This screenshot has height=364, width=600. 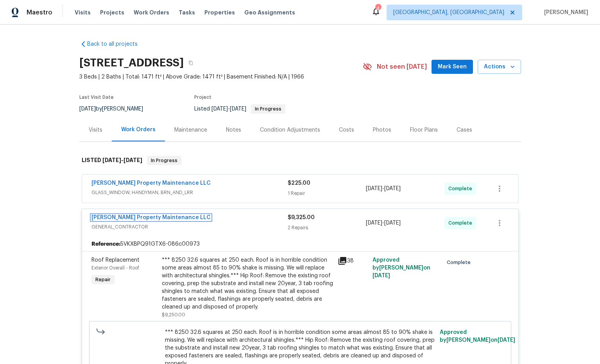 I want to click on span: Geo Assignments, so click(x=270, y=13).